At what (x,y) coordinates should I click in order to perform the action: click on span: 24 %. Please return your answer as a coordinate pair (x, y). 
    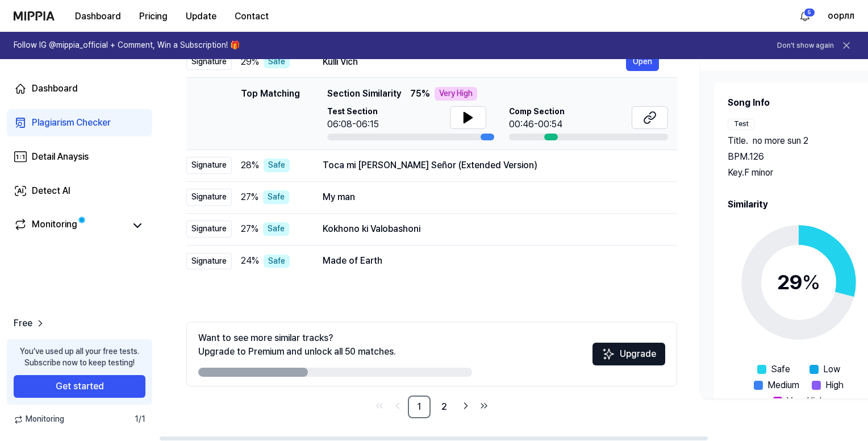
    Looking at the image, I should click on (250, 261).